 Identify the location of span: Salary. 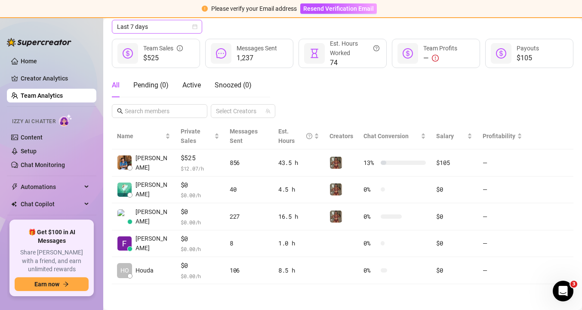
(445, 136).